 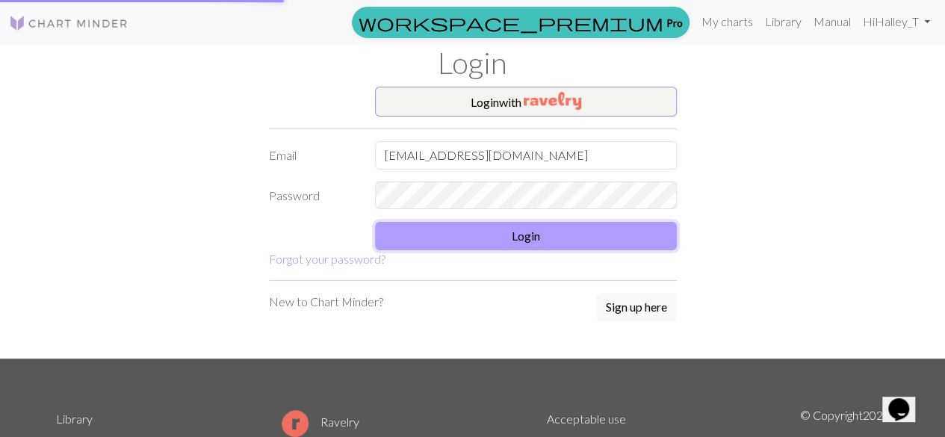 I want to click on img: Logo, so click(x=69, y=23).